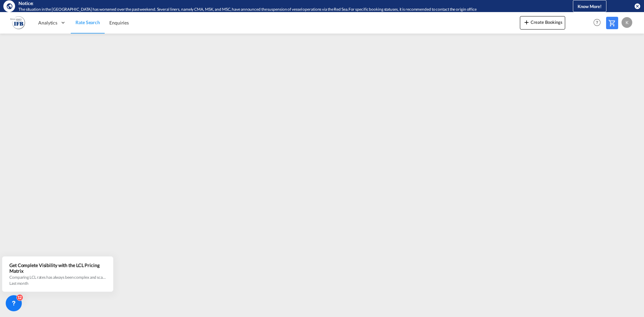 This screenshot has width=644, height=317. I want to click on span: Rate Search, so click(88, 22).